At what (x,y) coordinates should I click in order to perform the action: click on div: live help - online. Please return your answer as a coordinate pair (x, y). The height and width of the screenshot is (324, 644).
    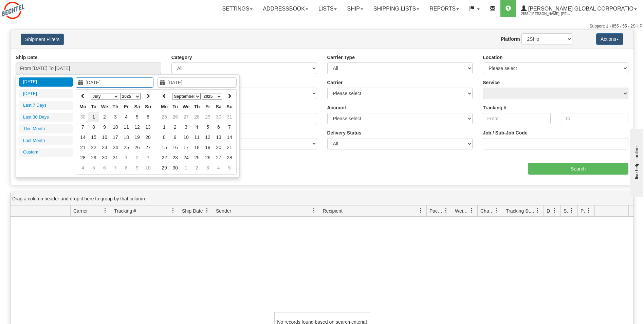
    Looking at the image, I should click on (34, 8).